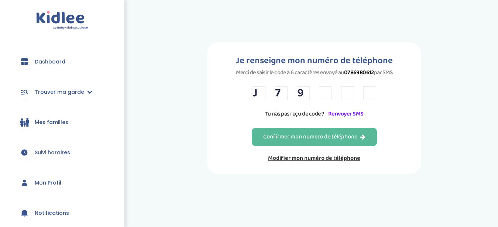 This screenshot has height=227, width=498. I want to click on a: Modifier mon numéro de téléphone, so click(314, 158).